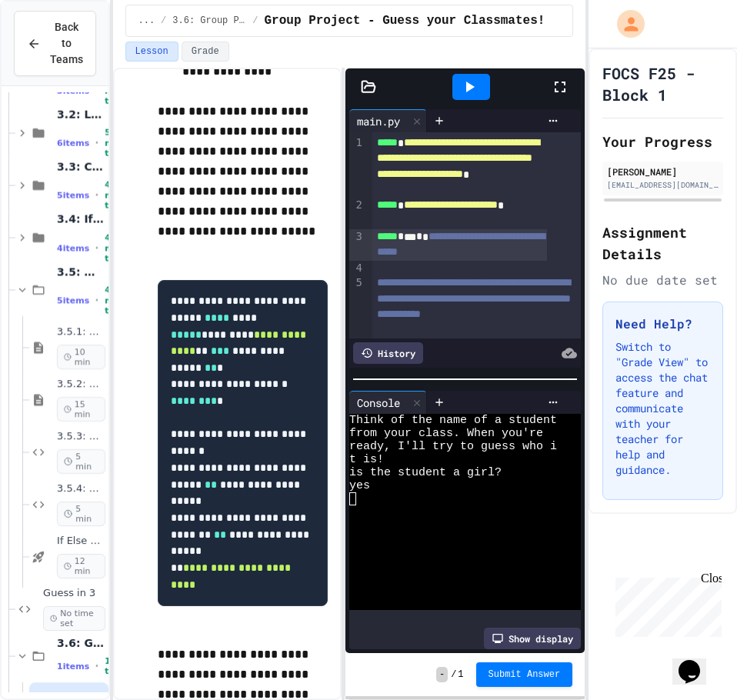 Image resolution: width=737 pixels, height=700 pixels. I want to click on span: 1h total, so click(116, 666).